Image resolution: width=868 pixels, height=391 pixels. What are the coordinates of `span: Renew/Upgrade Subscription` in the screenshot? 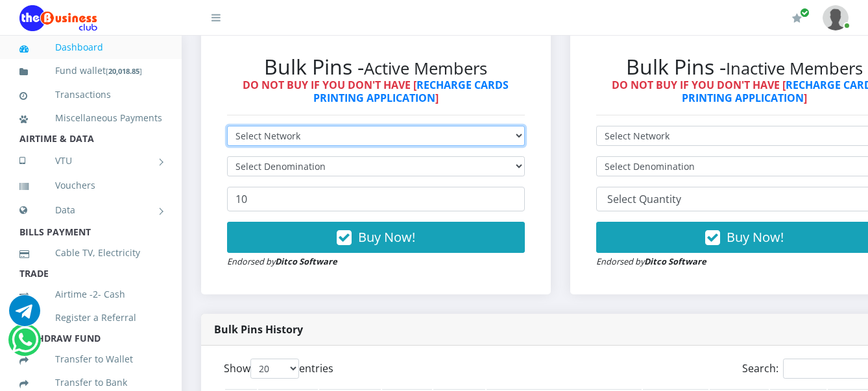 It's located at (804, 12).